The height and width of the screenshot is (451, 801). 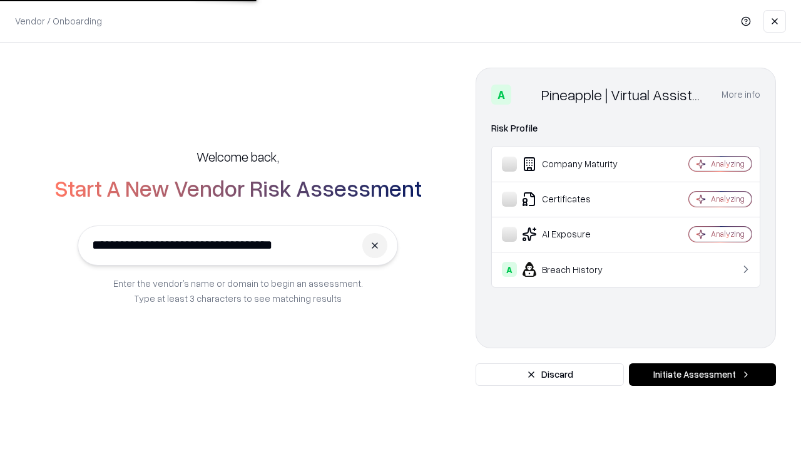 What do you see at coordinates (550, 374) in the screenshot?
I see `button: Discard` at bounding box center [550, 374].